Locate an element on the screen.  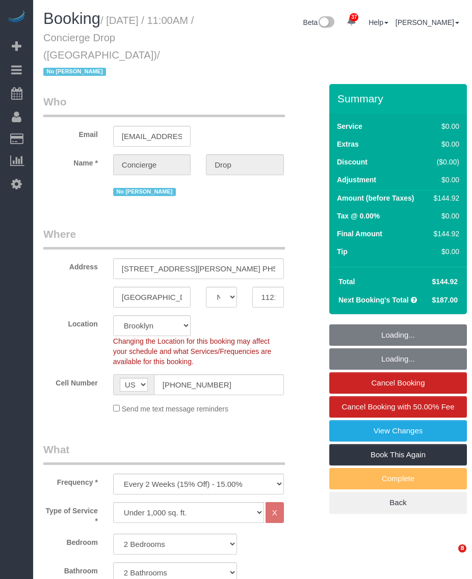
a: Book This Again is located at coordinates (398, 455).